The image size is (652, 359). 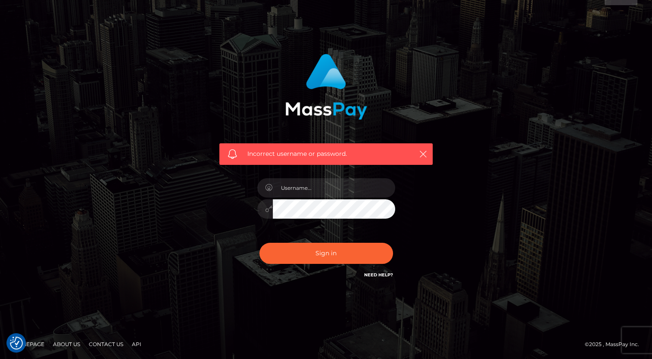 What do you see at coordinates (334, 188) in the screenshot?
I see `input: Username...` at bounding box center [334, 188].